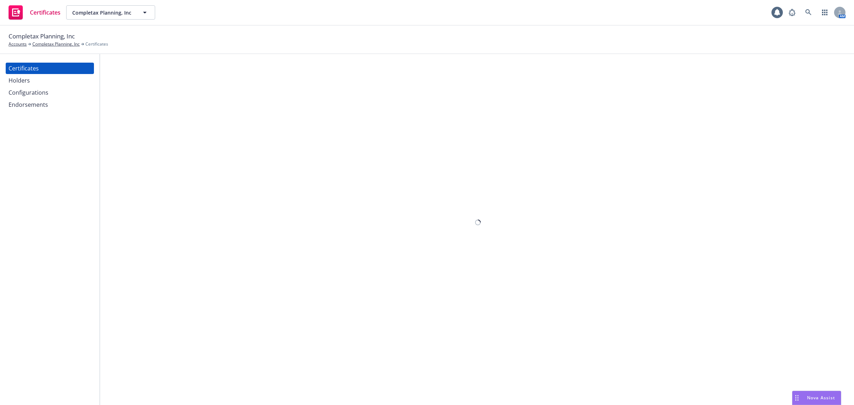  I want to click on a: Accounts, so click(17, 44).